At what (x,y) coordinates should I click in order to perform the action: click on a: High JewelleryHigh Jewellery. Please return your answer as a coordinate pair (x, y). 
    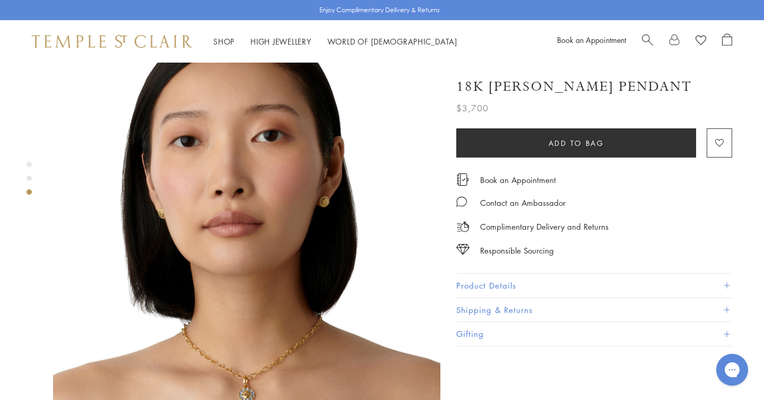
    Looking at the image, I should click on (281, 41).